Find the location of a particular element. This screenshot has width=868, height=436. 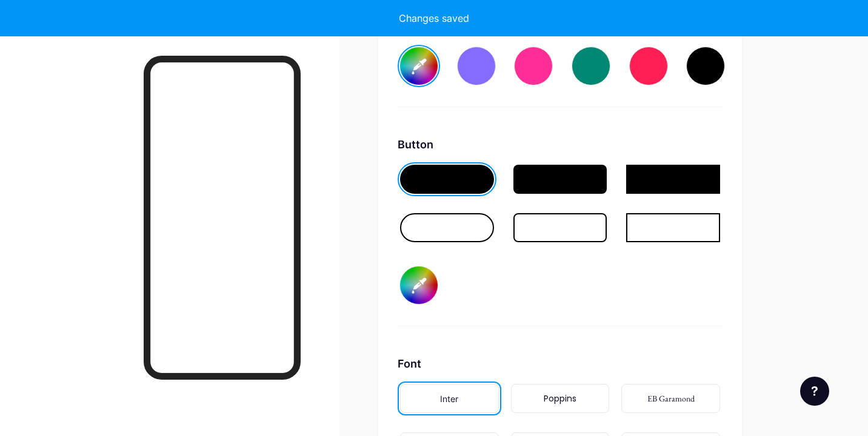

div: Poppins is located at coordinates (560, 399).